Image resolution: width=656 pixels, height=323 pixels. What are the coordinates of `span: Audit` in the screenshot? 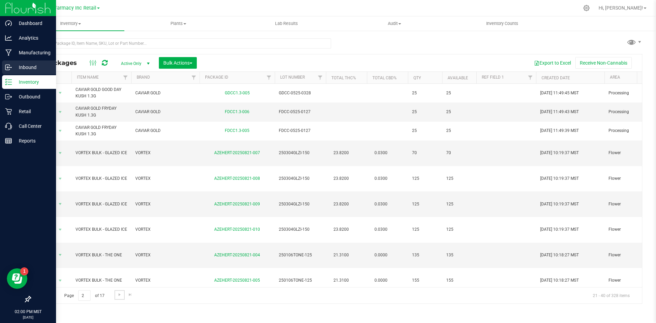 It's located at (394, 24).